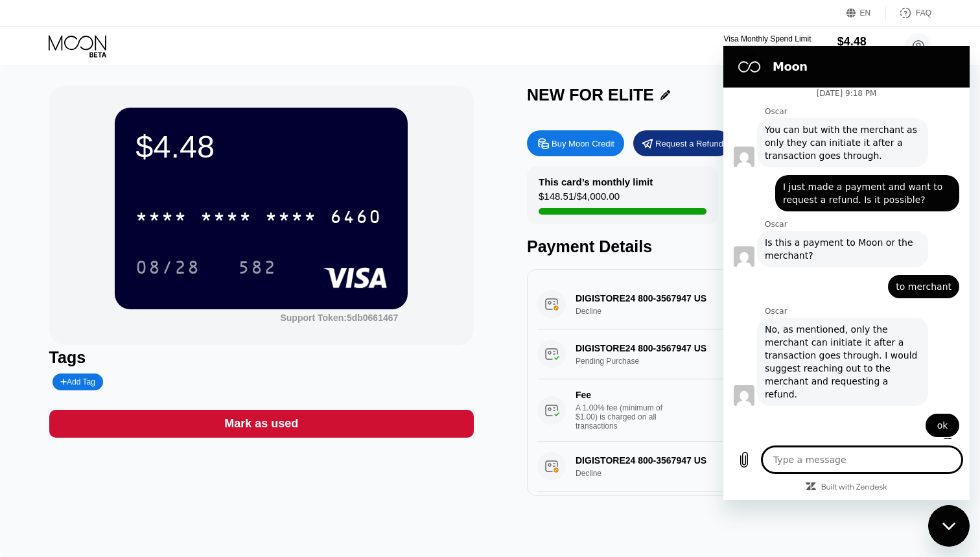 The height and width of the screenshot is (557, 980). Describe the element at coordinates (625, 417) in the screenshot. I see `div: A 1.00% fee (minimum of $1.00) is charged on all transactions` at that location.